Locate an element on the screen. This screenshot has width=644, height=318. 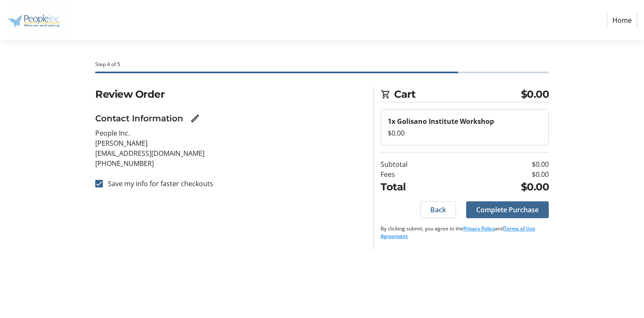
a: Terms of Use Agreement is located at coordinates (458, 232).